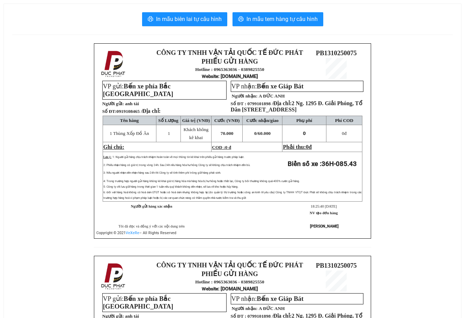  Describe the element at coordinates (239, 103) in the screenshot. I see `strong: Số ĐT :` at that location.